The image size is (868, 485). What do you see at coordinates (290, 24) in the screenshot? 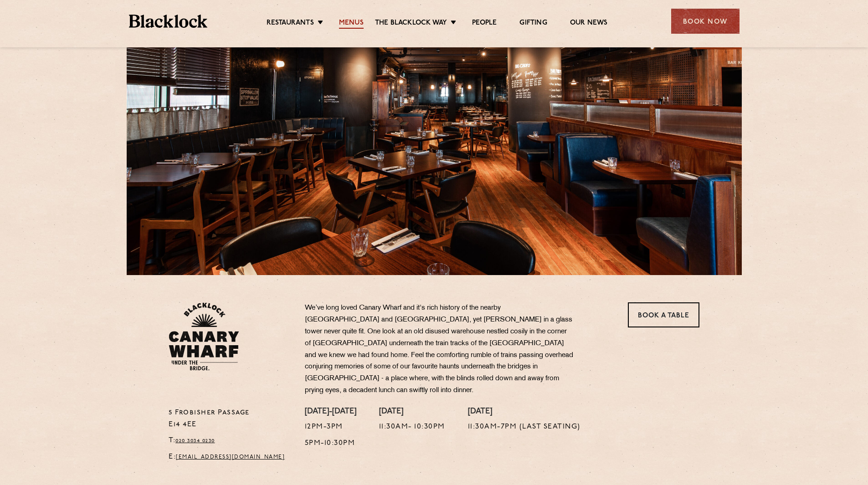
I see `a: Restaurants` at bounding box center [290, 24].